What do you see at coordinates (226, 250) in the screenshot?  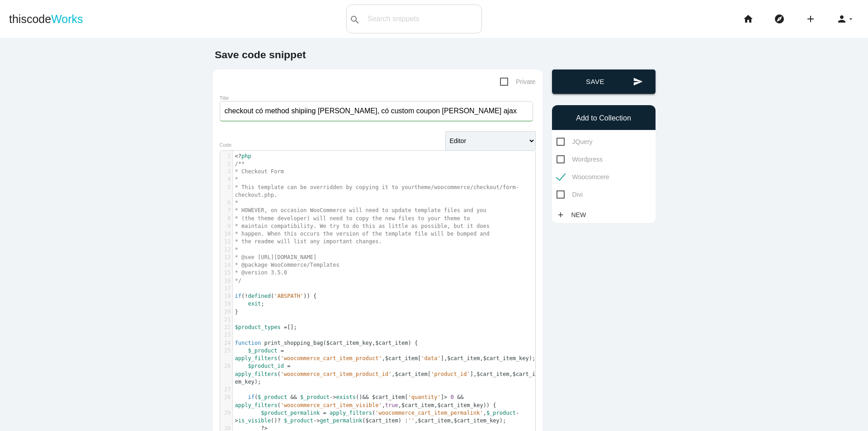 I see `div: 12` at bounding box center [226, 250].